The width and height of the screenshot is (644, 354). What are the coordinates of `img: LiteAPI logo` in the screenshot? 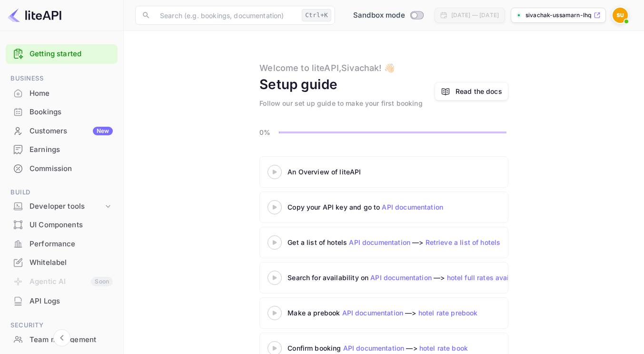 It's located at (35, 15).